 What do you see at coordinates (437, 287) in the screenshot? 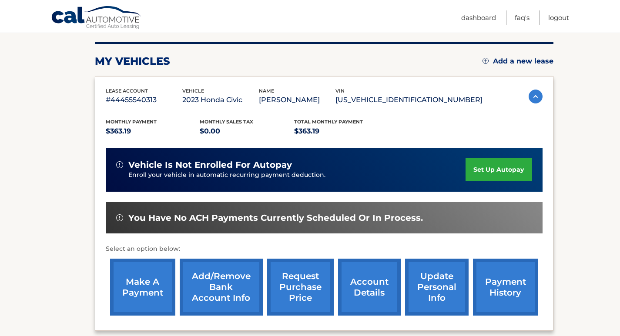
I see `a: update personal info` at bounding box center [437, 287].